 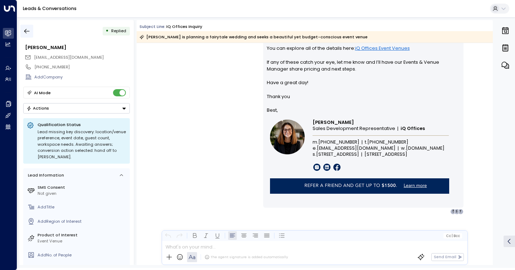 I want to click on button: Cc|Bcc, so click(x=453, y=235).